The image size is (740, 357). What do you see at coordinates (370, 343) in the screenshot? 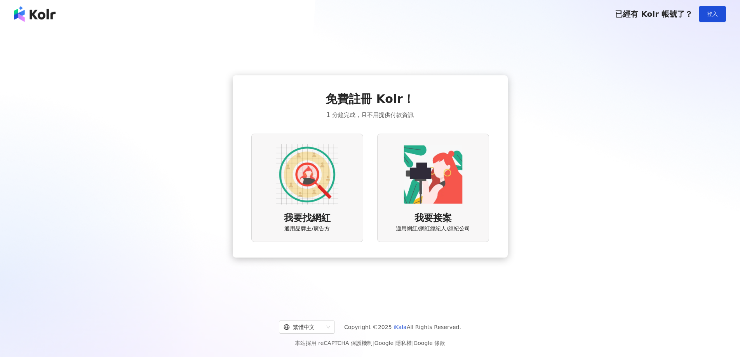
I see `span: 本站採用 reCAPTCHA 保護機制` at bounding box center [370, 343].